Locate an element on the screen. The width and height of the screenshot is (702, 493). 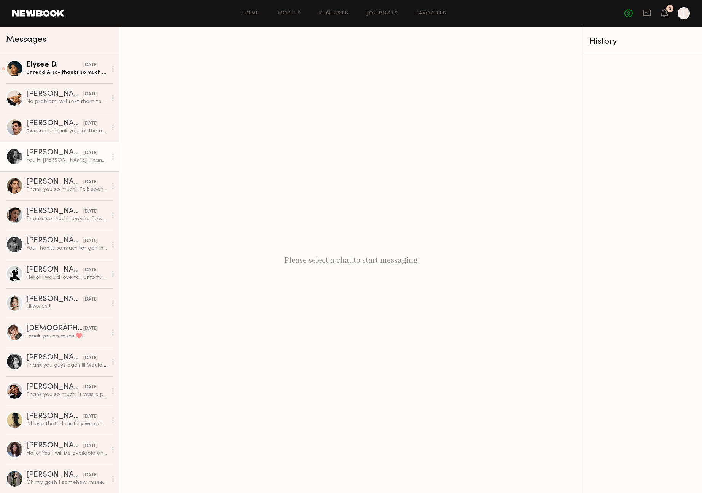
div: History is located at coordinates (643, 41).